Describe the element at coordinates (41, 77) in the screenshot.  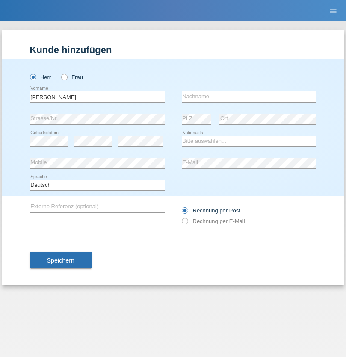
I see `label: Herr` at that location.